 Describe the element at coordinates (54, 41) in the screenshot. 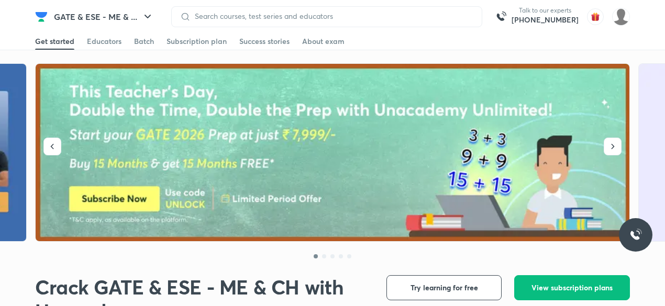

I see `div: Get started` at that location.